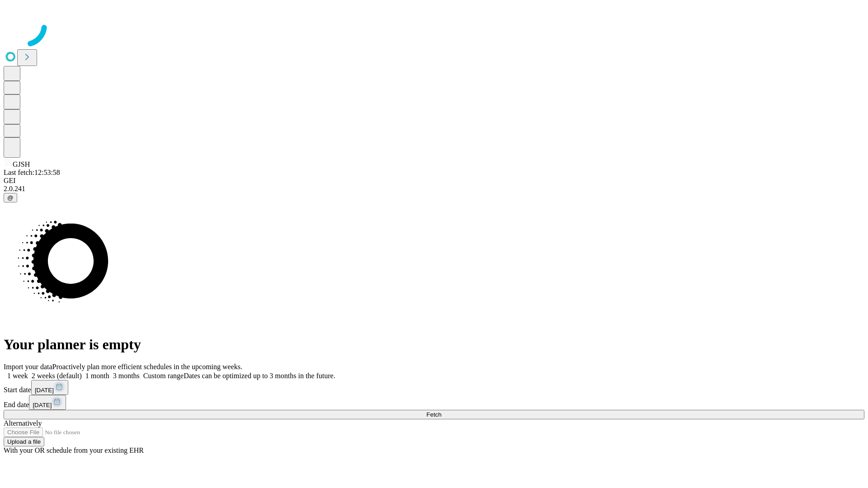 The image size is (868, 488). What do you see at coordinates (147, 366) in the screenshot?
I see `span: Proactively plan more efficient schedules in the upcoming weeks.` at bounding box center [147, 366].